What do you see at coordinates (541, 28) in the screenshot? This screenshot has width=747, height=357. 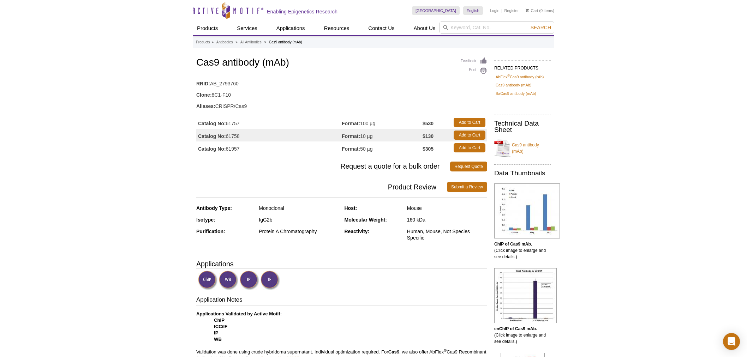 I see `span: Search` at bounding box center [541, 28].